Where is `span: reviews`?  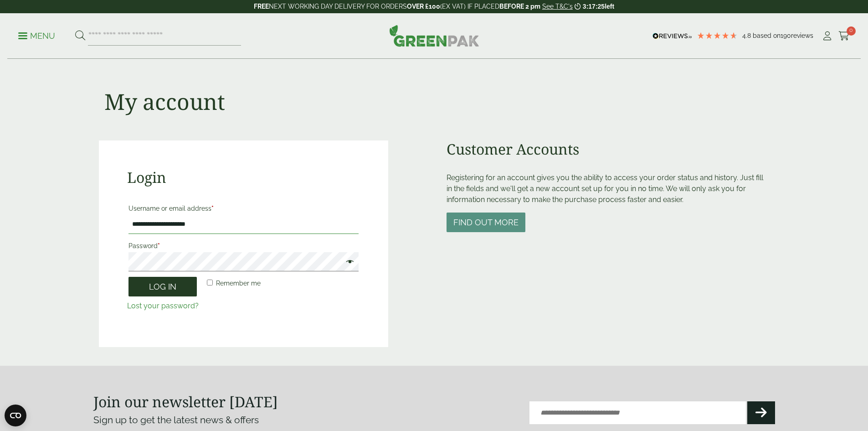
span: reviews is located at coordinates (802, 35).